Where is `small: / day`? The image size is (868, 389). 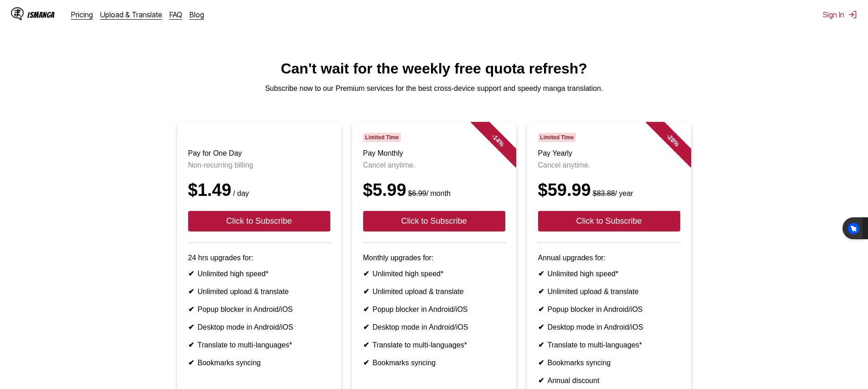 small: / day is located at coordinates (240, 193).